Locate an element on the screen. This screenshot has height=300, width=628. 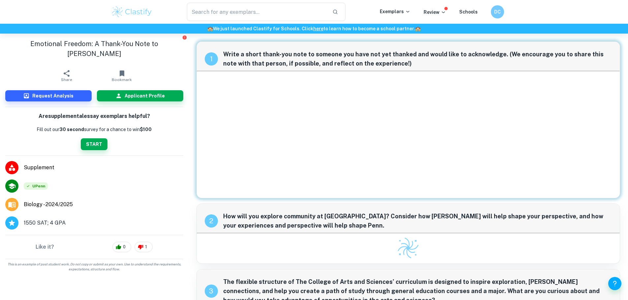
p: Exemplars is located at coordinates (395, 12).